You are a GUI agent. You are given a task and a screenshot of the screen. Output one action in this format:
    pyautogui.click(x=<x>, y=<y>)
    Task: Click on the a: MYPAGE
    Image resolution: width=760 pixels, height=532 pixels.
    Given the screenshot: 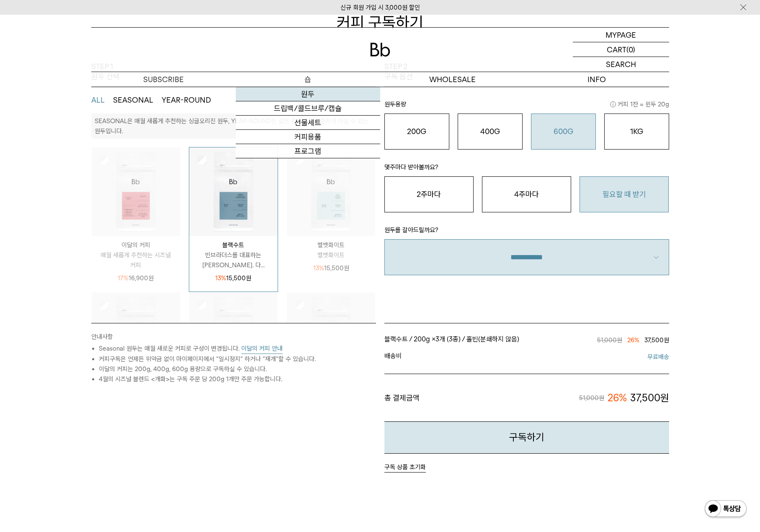 What is the action you would take?
    pyautogui.click(x=621, y=35)
    